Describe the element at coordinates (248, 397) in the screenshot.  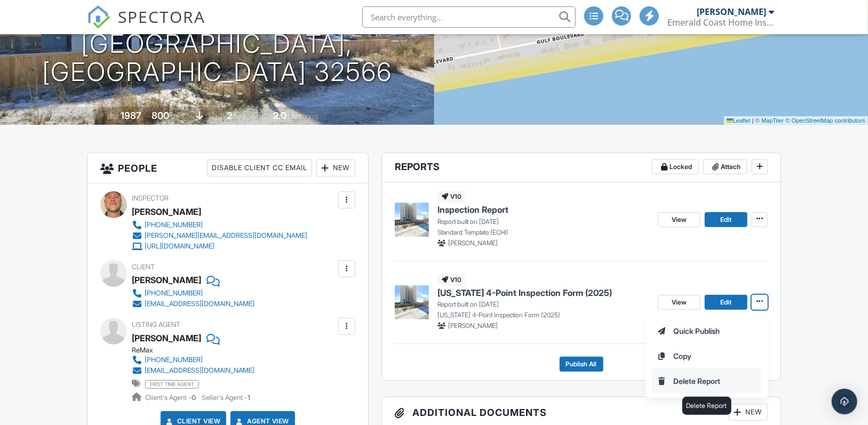
I see `strong: 1` at that location.